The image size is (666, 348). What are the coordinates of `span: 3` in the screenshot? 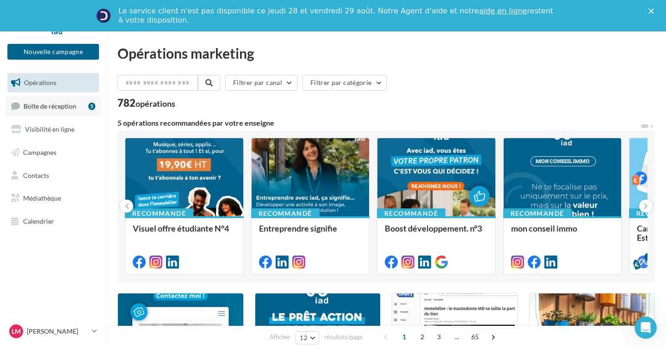 It's located at (439, 337).